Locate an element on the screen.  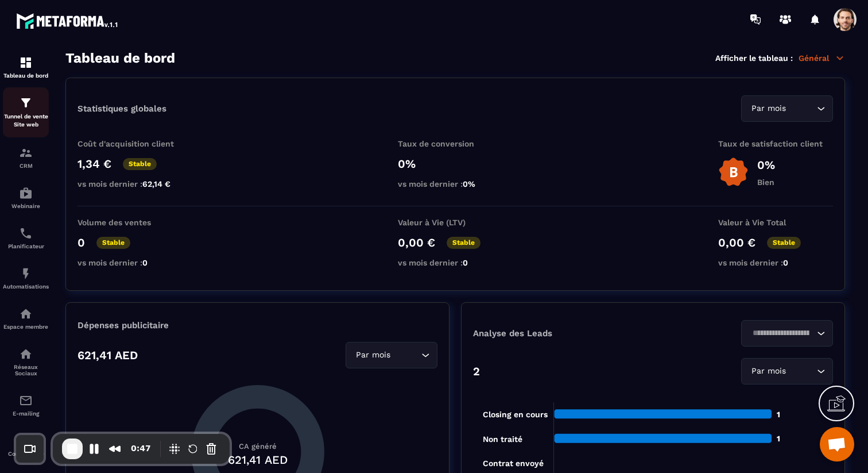
a: schedulerschedulerPlanificateur is located at coordinates (26, 238).